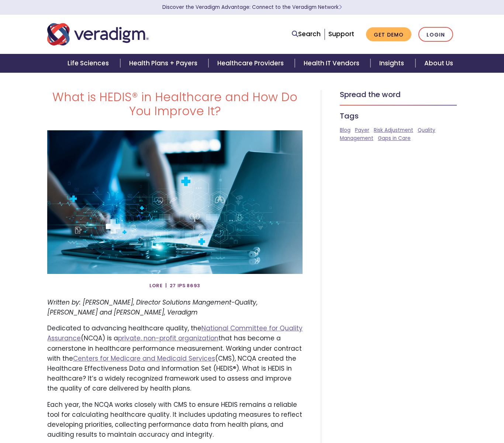 The width and height of the screenshot is (504, 443). Describe the element at coordinates (175, 104) in the screenshot. I see `h1: What is HEDIS® in Healthcare and How Do You Improve It?` at that location.